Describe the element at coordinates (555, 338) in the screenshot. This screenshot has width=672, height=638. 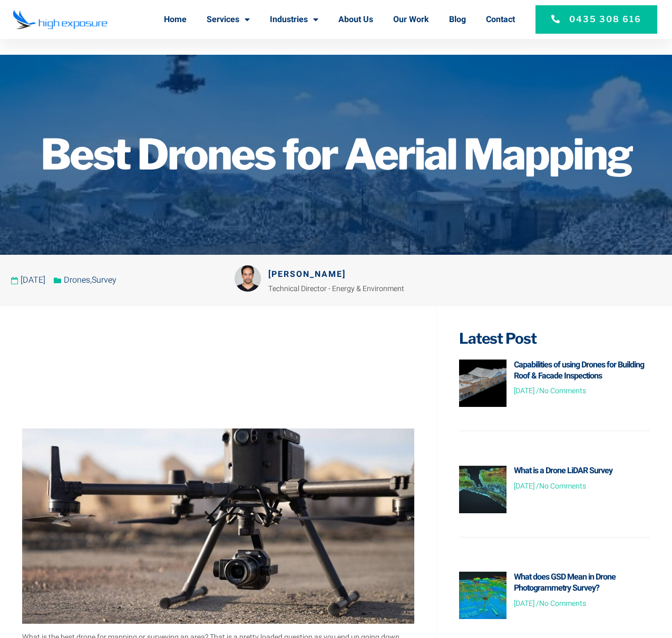
I see `h4: Latest Post` at that location.